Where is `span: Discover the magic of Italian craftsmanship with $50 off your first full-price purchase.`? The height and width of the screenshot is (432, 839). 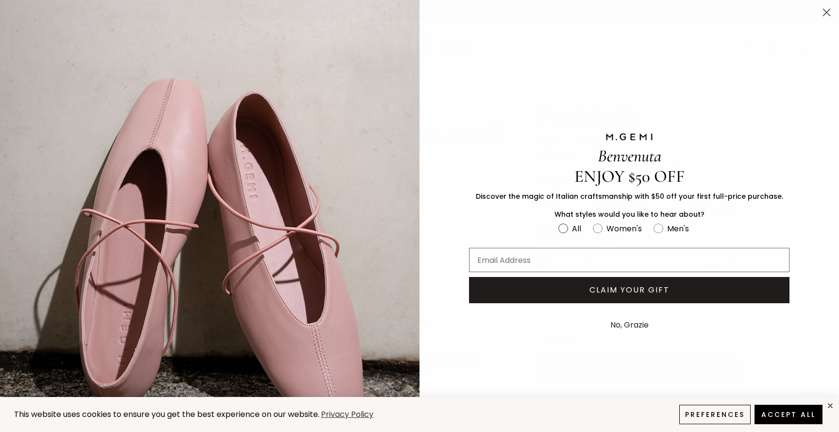
span: Discover the magic of Italian craftsmanship with $50 off your first full-price purchase. is located at coordinates (629, 196).